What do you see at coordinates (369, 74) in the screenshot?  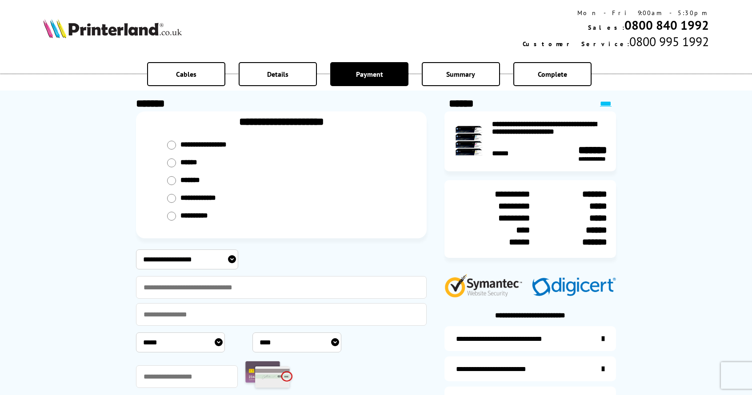 I see `span: Payment` at bounding box center [369, 74].